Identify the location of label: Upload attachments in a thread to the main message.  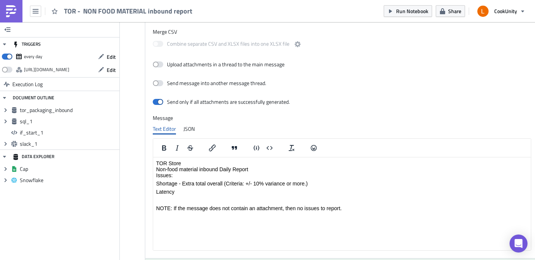
(218, 64).